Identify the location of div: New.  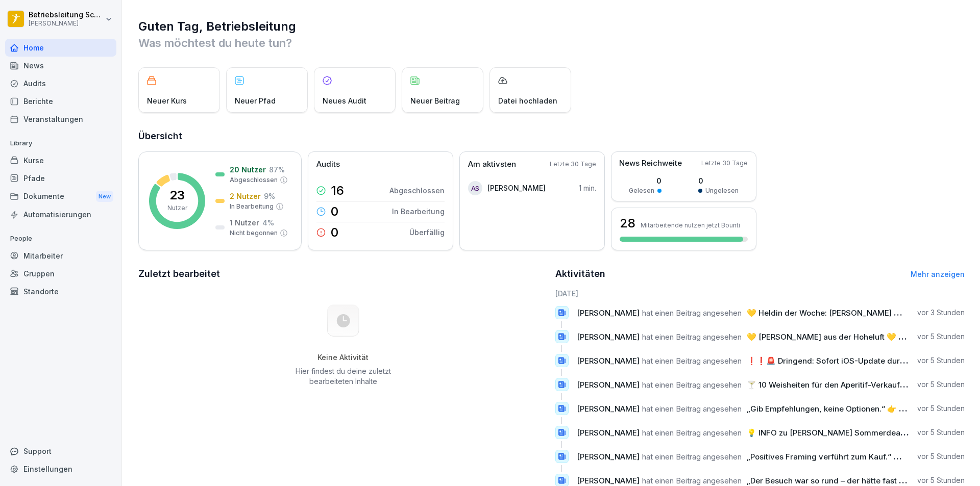
(104, 196).